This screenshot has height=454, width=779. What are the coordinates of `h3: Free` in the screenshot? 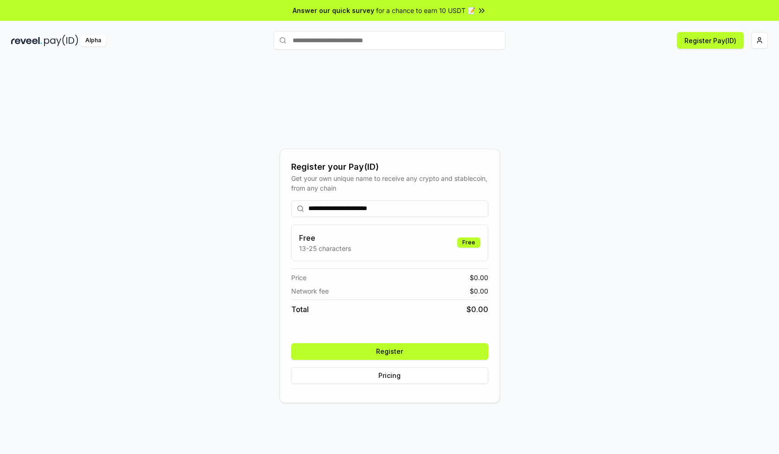 It's located at (325, 238).